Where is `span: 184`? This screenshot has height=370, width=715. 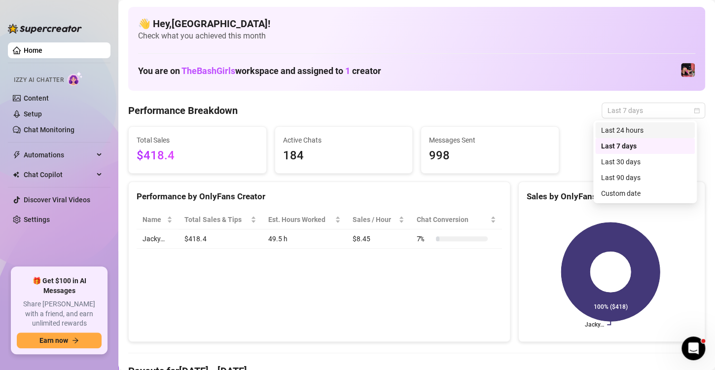 span: 184 is located at coordinates (344, 156).